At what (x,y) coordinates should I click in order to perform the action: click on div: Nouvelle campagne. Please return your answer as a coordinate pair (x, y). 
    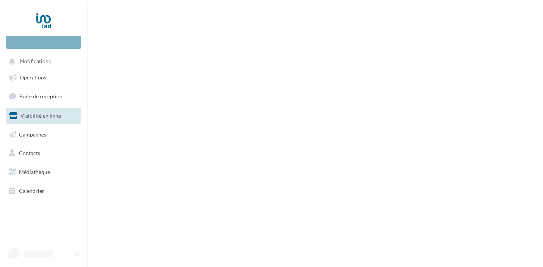
    Looking at the image, I should click on (44, 42).